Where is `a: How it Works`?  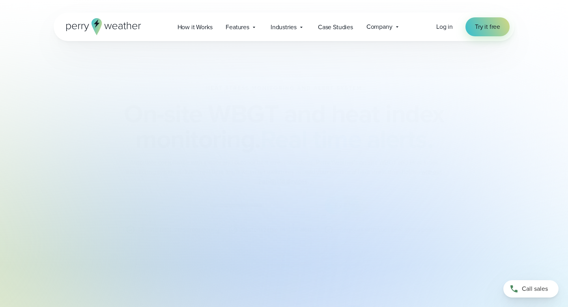
a: How it Works is located at coordinates (195, 27).